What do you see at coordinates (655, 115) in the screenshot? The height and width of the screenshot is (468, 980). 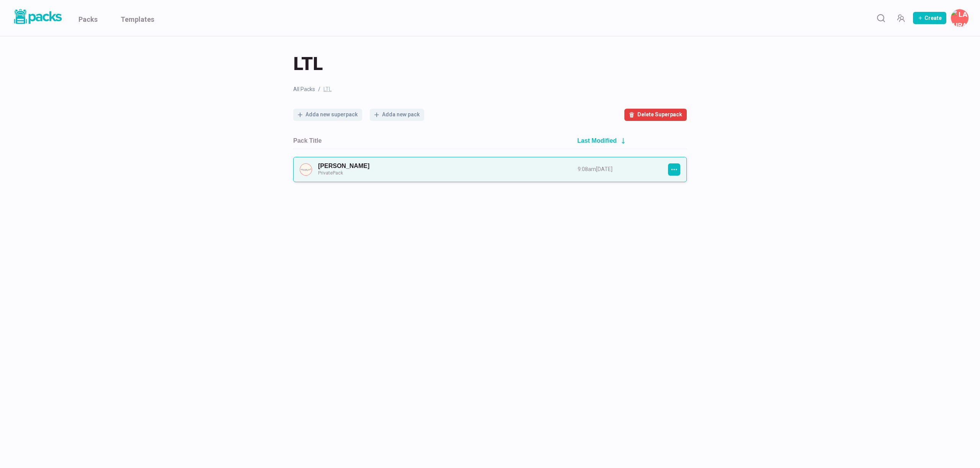 I see `button: Delete Superpack` at bounding box center [655, 115].